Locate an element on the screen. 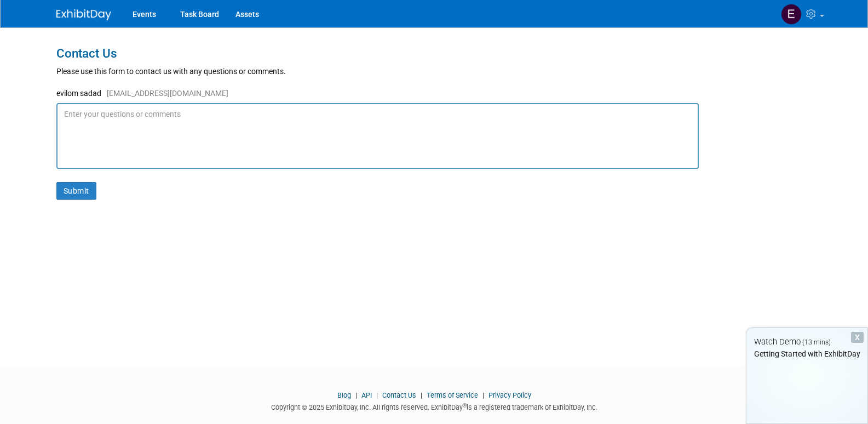 This screenshot has height=424, width=868. div: Dismiss is located at coordinates (857, 337).